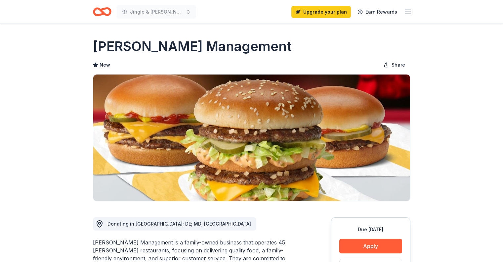 This screenshot has width=503, height=262. I want to click on a: Home, so click(102, 12).